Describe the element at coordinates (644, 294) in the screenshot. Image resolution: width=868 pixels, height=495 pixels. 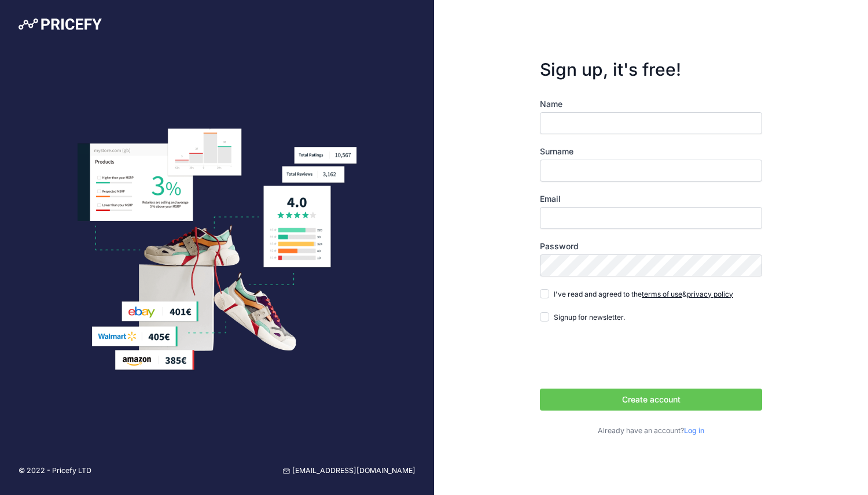
I see `span: I've read and agreed to the &` at that location.